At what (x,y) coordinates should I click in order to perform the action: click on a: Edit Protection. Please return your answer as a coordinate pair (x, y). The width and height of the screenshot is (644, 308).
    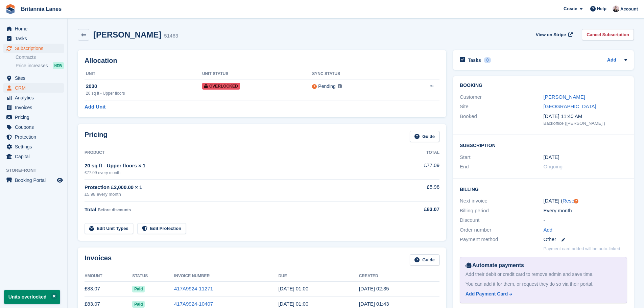
    Looking at the image, I should click on (162, 229).